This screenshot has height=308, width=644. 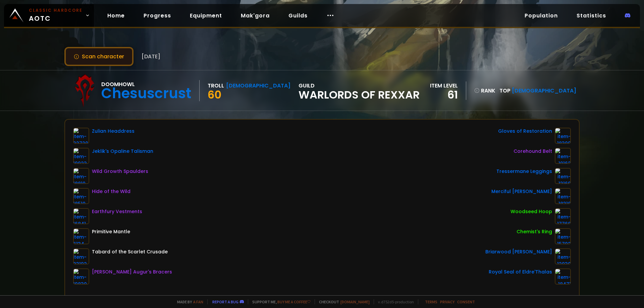 What do you see at coordinates (431, 301) in the screenshot?
I see `a: Terms` at bounding box center [431, 301].